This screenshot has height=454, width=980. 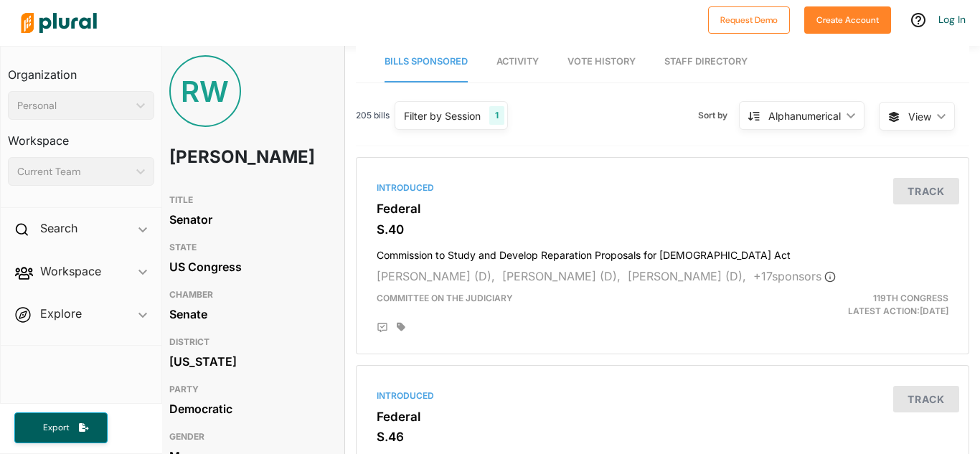 What do you see at coordinates (718, 115) in the screenshot?
I see `span: Sort by` at bounding box center [718, 115].